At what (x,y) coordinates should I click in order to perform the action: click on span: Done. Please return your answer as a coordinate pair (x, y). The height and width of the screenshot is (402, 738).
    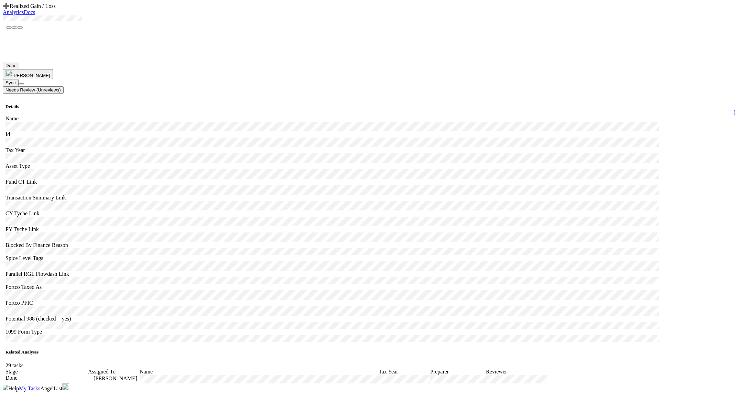
    Looking at the image, I should click on (11, 378).